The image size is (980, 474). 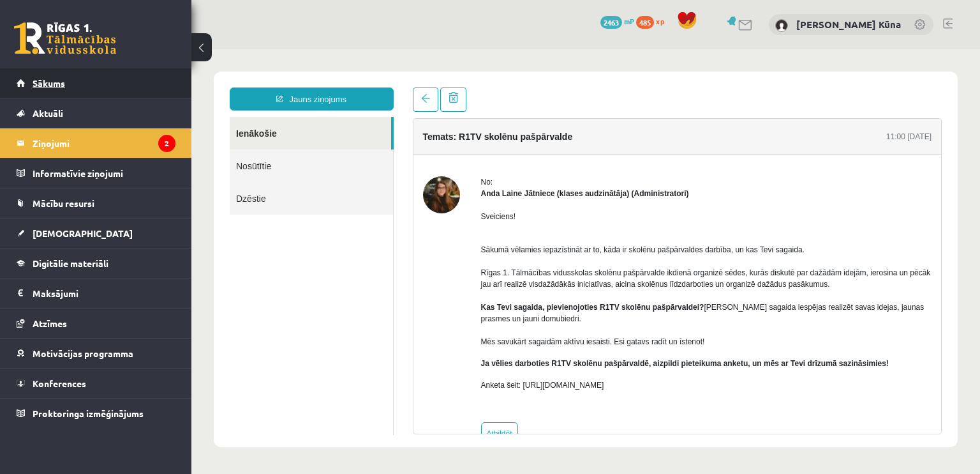 I want to click on a: Informatīvie ziņojumi, so click(x=95, y=173).